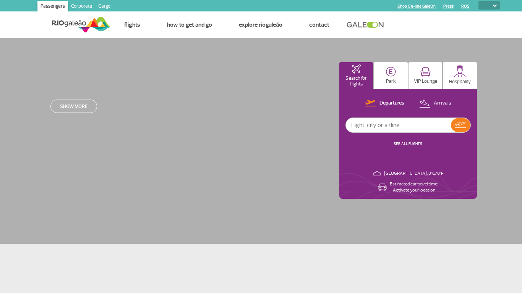 Image resolution: width=522 pixels, height=293 pixels. Describe the element at coordinates (356, 69) in the screenshot. I see `img: airplaneHomeActive.svg` at that location.